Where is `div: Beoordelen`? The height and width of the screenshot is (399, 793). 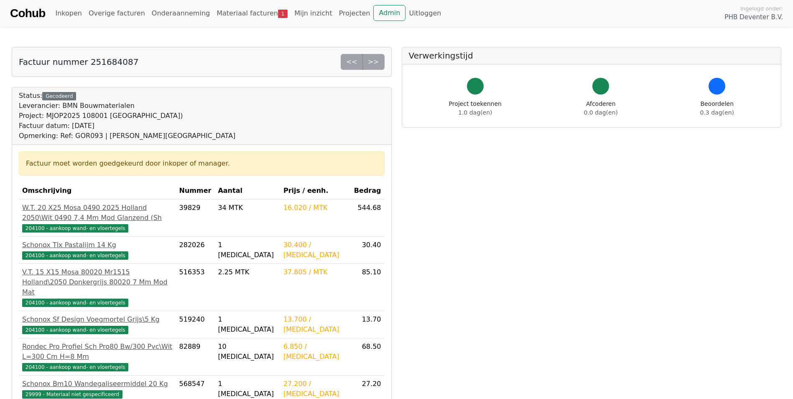 div: Beoordelen is located at coordinates (717, 108).